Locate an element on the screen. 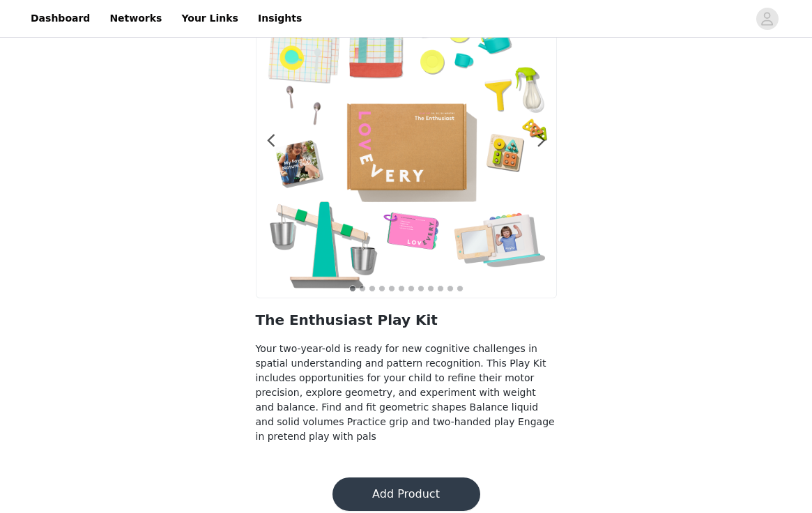 This screenshot has width=812, height=513. button: Add Product is located at coordinates (407, 494).